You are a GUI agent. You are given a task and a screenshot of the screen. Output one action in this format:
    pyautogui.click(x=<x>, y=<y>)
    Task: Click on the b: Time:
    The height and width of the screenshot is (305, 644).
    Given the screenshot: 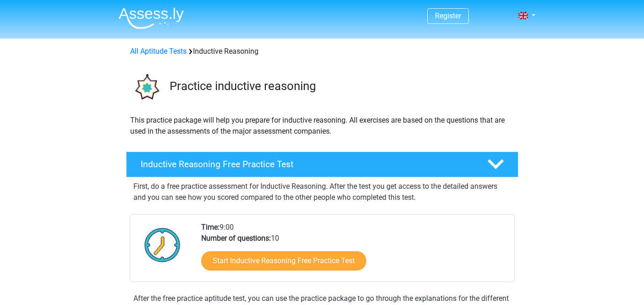 What is the action you would take?
    pyautogui.click(x=211, y=227)
    